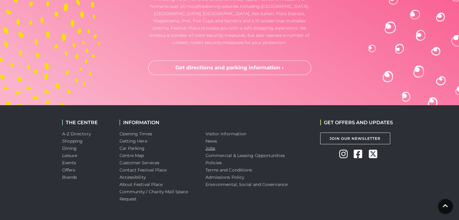 The image size is (459, 220). What do you see at coordinates (225, 177) in the screenshot?
I see `a: Admissions Policy` at bounding box center [225, 177].